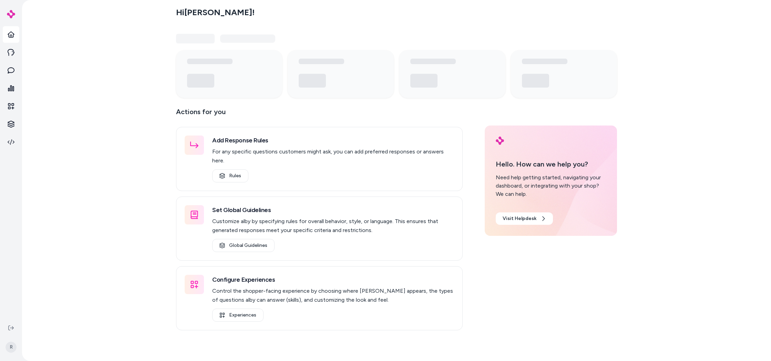  What do you see at coordinates (238, 315) in the screenshot?
I see `a: Experiences` at bounding box center [238, 315].